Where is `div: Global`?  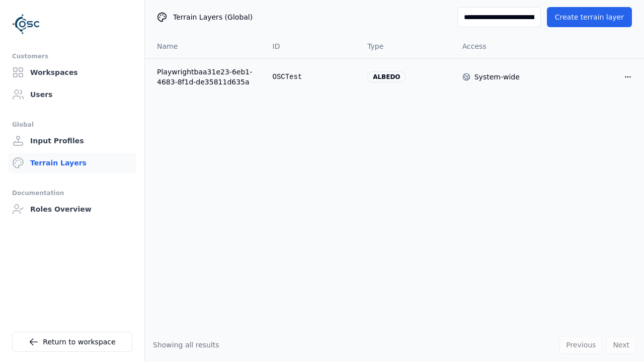
div: Global is located at coordinates (72, 125).